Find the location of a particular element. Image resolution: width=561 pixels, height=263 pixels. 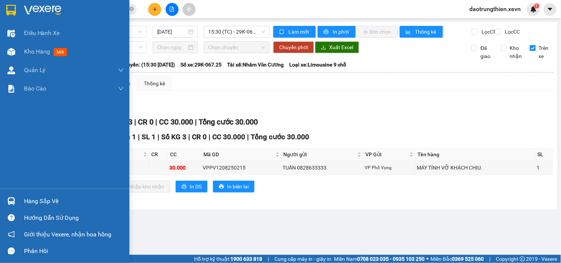

span: Điều hành xe is located at coordinates (42, 33).